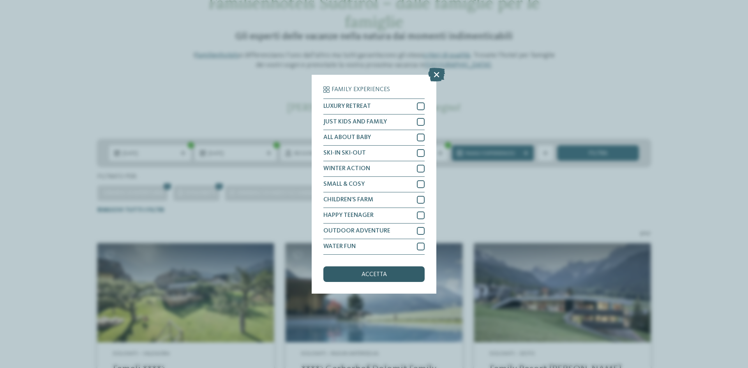 This screenshot has width=748, height=368. What do you see at coordinates (344, 153) in the screenshot?
I see `span: SKI-IN SKI-OUT` at bounding box center [344, 153].